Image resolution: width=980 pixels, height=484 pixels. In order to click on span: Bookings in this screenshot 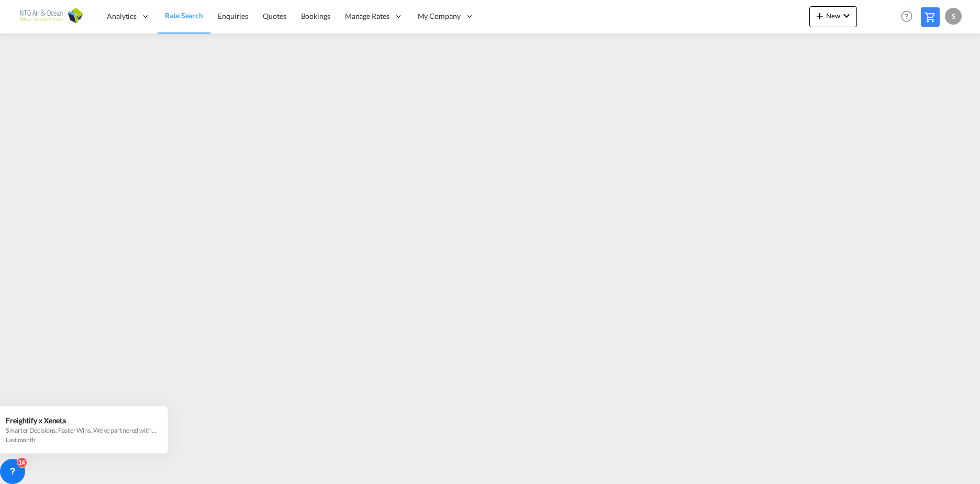, I will do `click(315, 16)`.